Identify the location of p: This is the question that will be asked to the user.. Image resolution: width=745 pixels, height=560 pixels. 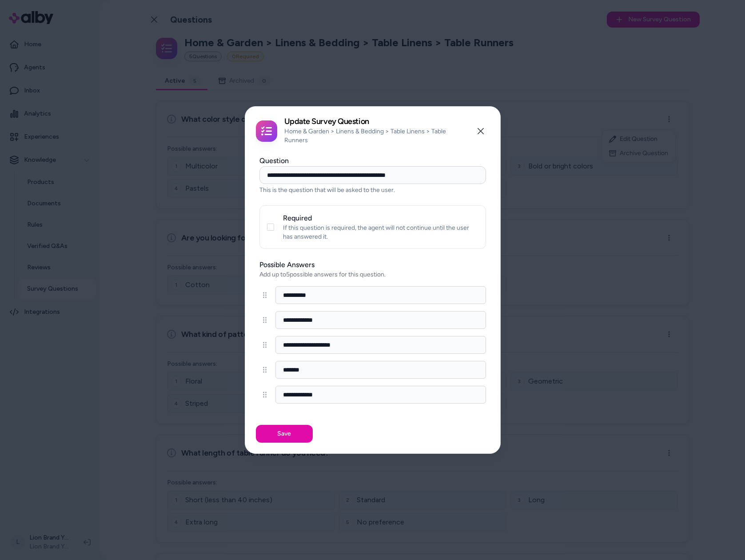
(373, 190).